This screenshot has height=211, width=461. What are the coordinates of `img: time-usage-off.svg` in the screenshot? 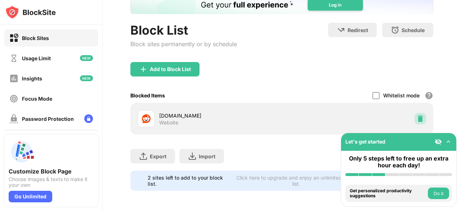 It's located at (14, 58).